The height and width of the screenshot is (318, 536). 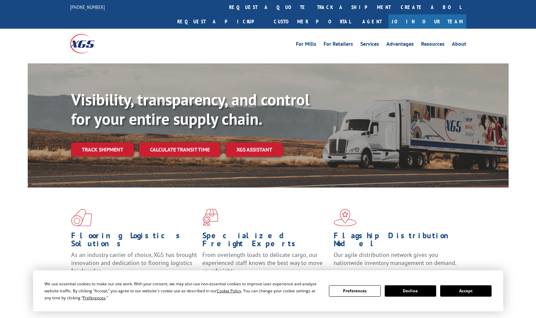 What do you see at coordinates (411, 291) in the screenshot?
I see `button: Decline` at bounding box center [411, 291].